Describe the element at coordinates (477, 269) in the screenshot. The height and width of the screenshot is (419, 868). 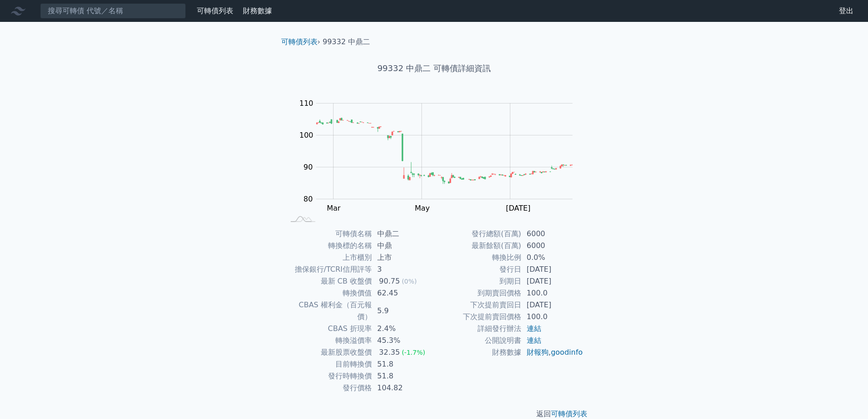
I see `td: 發行日` at that location.